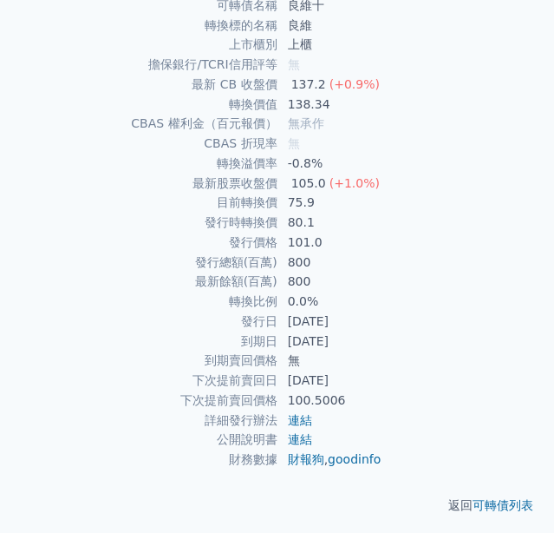  I want to click on td: 財務數據, so click(142, 459).